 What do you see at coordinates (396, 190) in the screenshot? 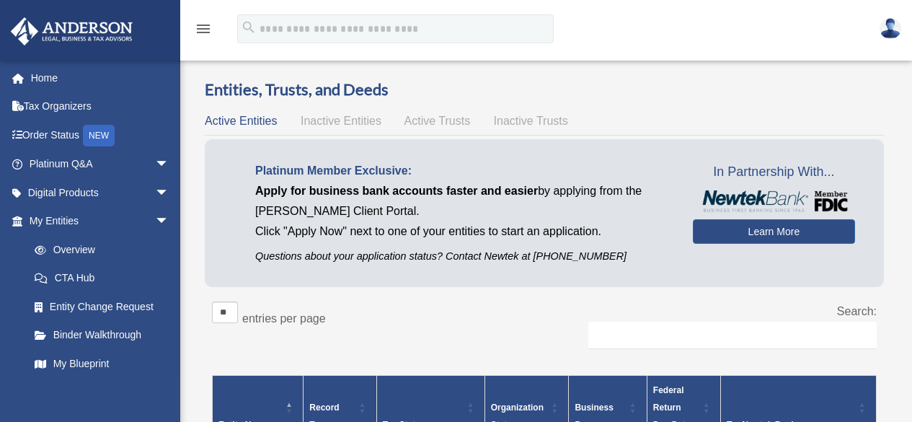
I see `span: Apply for business bank accounts faster and easier` at bounding box center [396, 190].